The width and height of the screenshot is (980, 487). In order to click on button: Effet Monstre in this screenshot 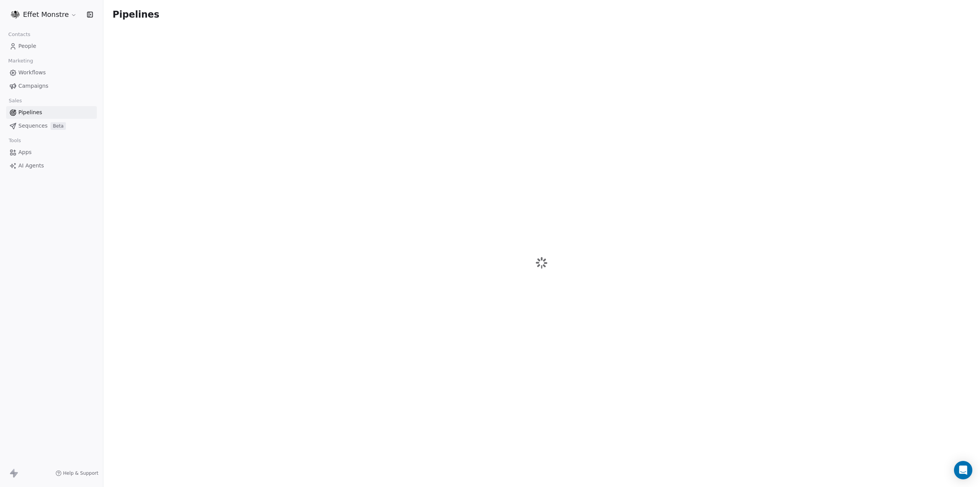, I will do `click(44, 15)`.